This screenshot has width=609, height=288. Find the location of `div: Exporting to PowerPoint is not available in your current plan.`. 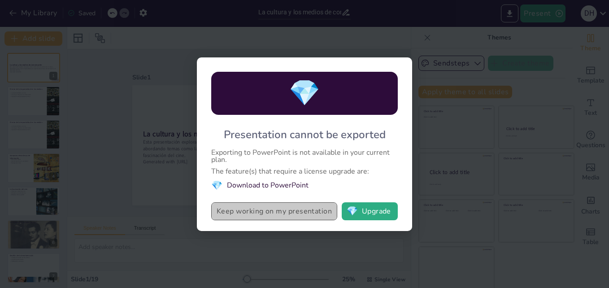

div: Exporting to PowerPoint is not available in your current plan. is located at coordinates (304, 156).